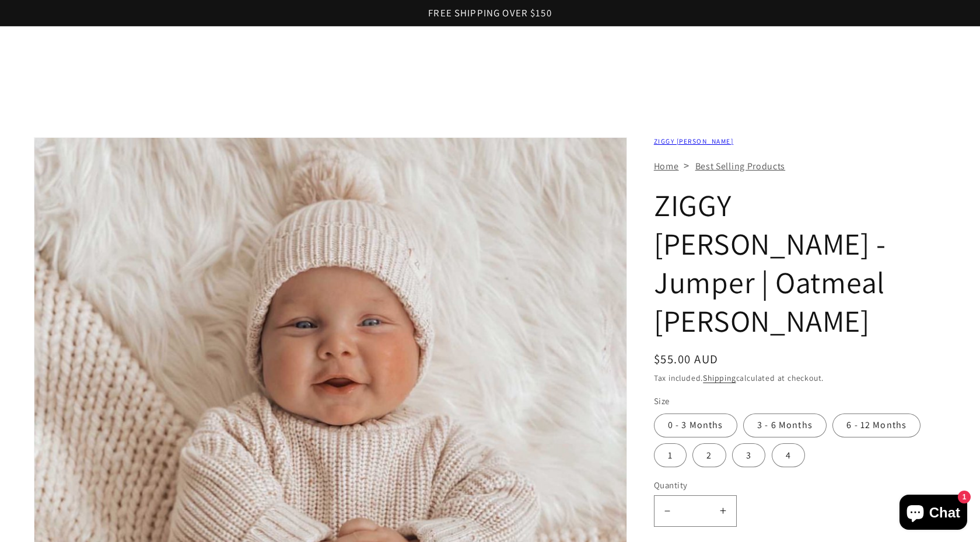  I want to click on label: 6 - 12 Months, so click(877, 425).